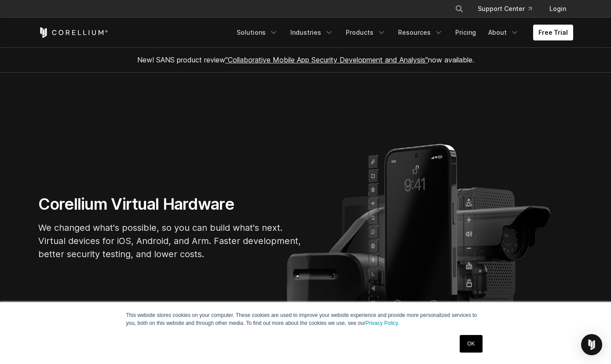 The image size is (611, 364). I want to click on a: Resources, so click(421, 33).